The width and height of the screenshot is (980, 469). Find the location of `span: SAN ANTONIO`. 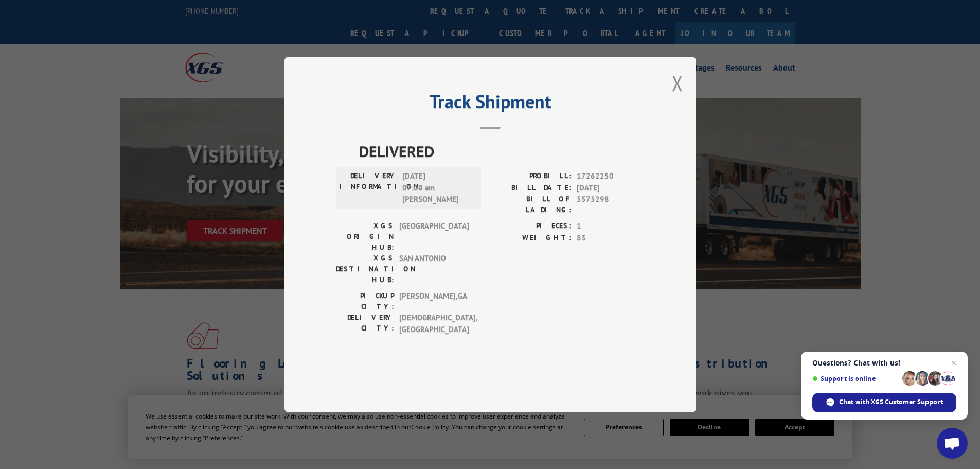

span: SAN ANTONIO is located at coordinates (434, 269).